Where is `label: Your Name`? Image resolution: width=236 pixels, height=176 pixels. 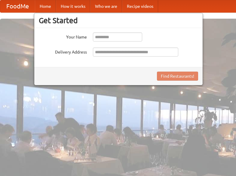 label: Your Name is located at coordinates (63, 36).